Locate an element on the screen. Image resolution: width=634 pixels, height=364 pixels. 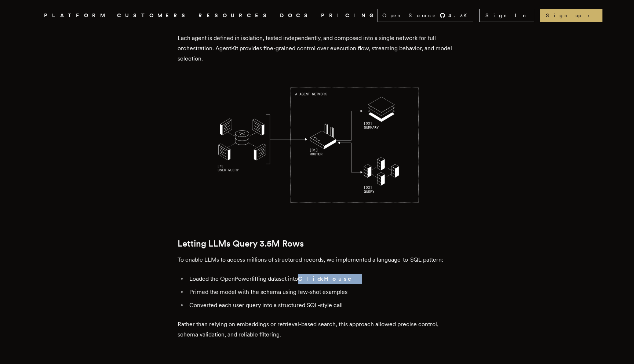
a: DOCS is located at coordinates (296, 15).